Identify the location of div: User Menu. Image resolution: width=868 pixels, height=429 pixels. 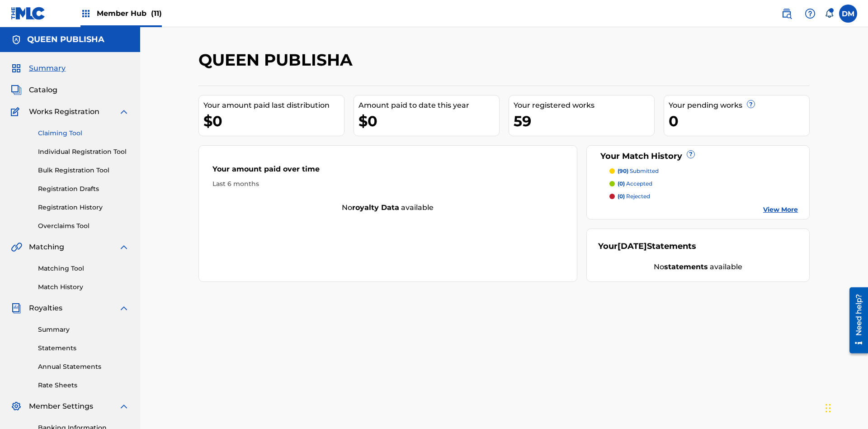
(848, 14).